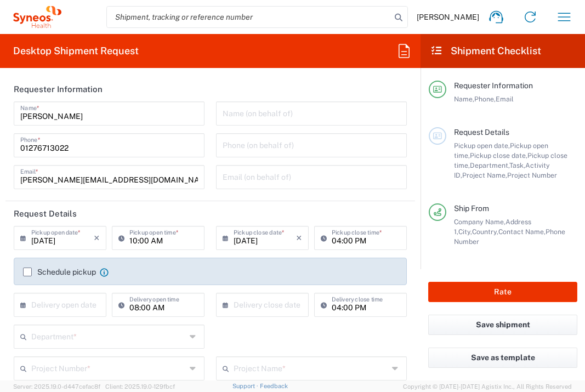  I want to click on label: Schedule pickup, so click(59, 272).